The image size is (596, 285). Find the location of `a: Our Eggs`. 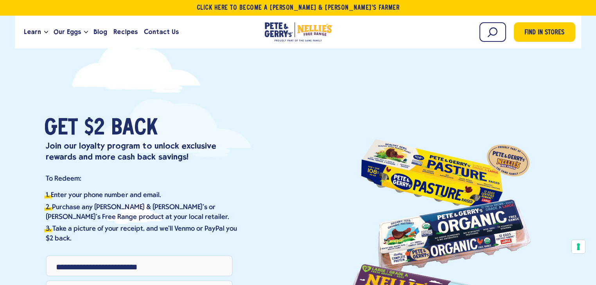

a: Our Eggs is located at coordinates (67, 32).